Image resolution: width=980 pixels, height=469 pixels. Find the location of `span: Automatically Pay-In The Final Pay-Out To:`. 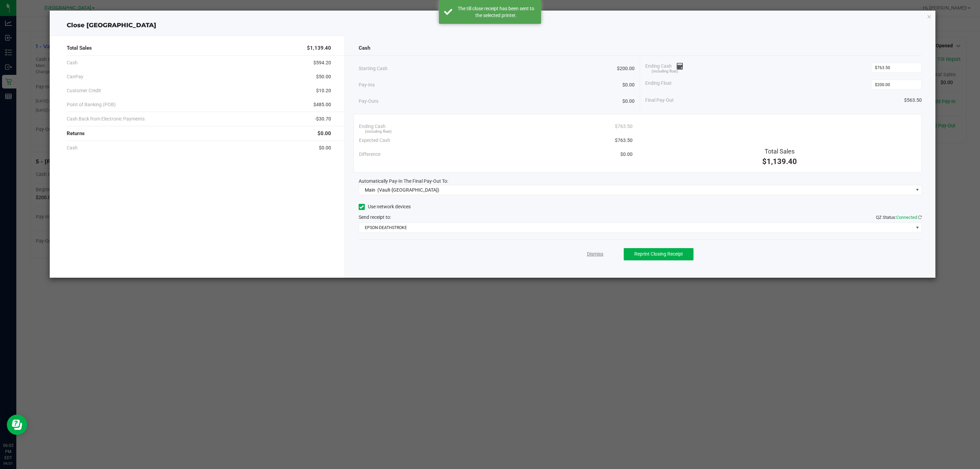

span: Automatically Pay-In The Final Pay-Out To: is located at coordinates (403, 181).